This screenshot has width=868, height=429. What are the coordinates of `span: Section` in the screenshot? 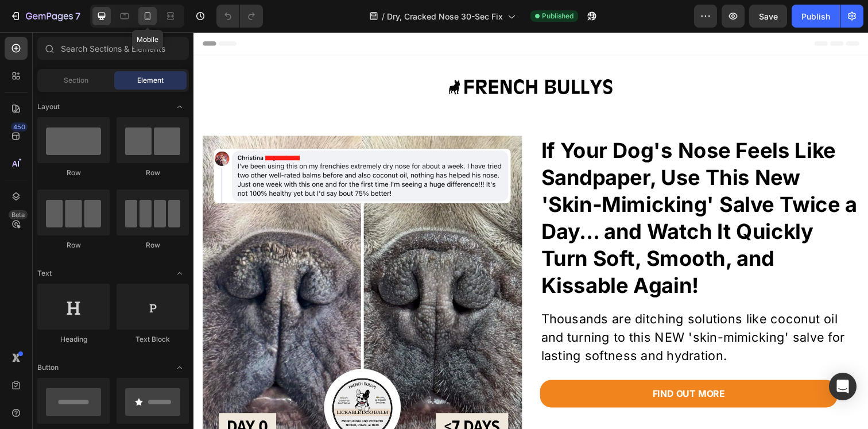 It's located at (76, 81).